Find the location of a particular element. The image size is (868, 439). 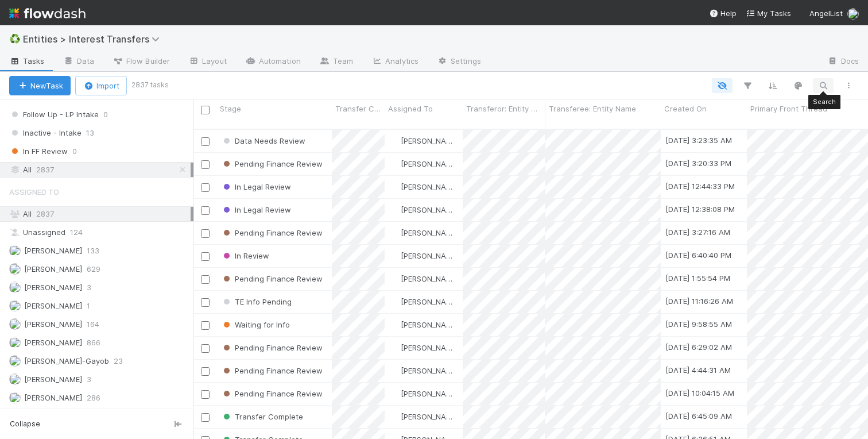

span: 133 is located at coordinates (93, 250).